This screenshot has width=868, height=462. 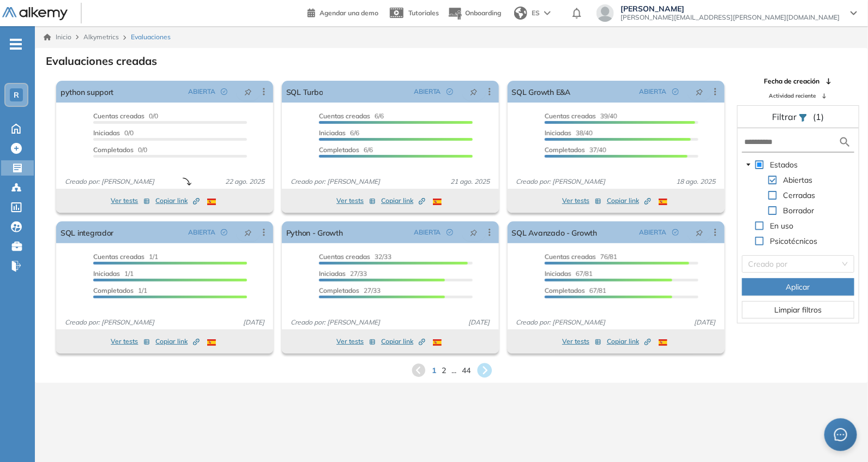 I want to click on span: Filtrar, so click(x=785, y=117).